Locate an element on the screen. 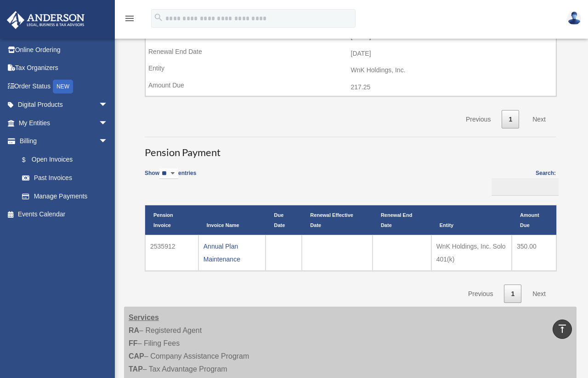  td: WnK Holdings, Inc. Solo 401(k) is located at coordinates (471, 253).